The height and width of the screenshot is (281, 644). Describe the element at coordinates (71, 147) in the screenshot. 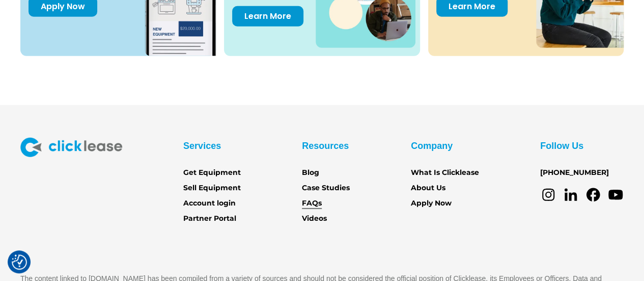

I see `img: Clicklease logo` at that location.